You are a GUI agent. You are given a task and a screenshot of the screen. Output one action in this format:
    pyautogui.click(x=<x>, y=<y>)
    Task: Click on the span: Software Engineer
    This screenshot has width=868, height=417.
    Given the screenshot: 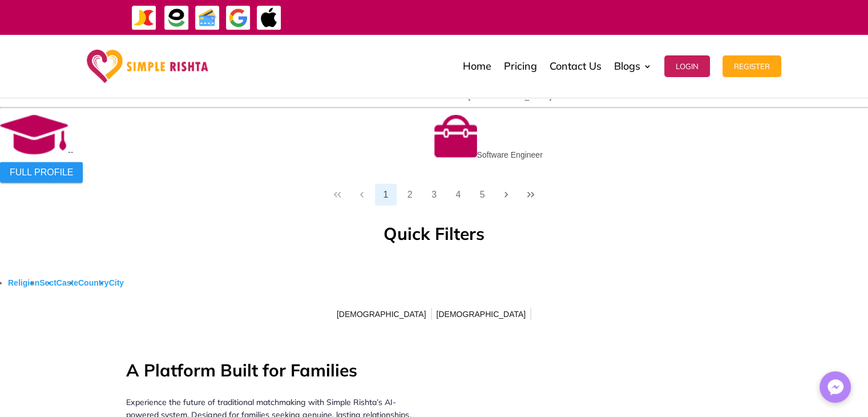 What is the action you would take?
    pyautogui.click(x=509, y=154)
    